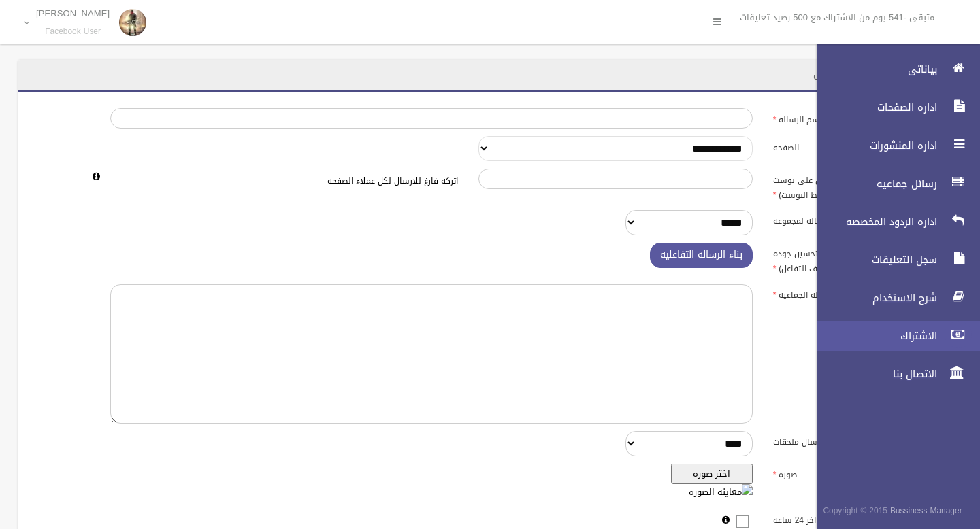 Image resolution: width=980 pixels, height=529 pixels. Describe the element at coordinates (836, 146) in the screenshot. I see `label: الصفحه` at that location.